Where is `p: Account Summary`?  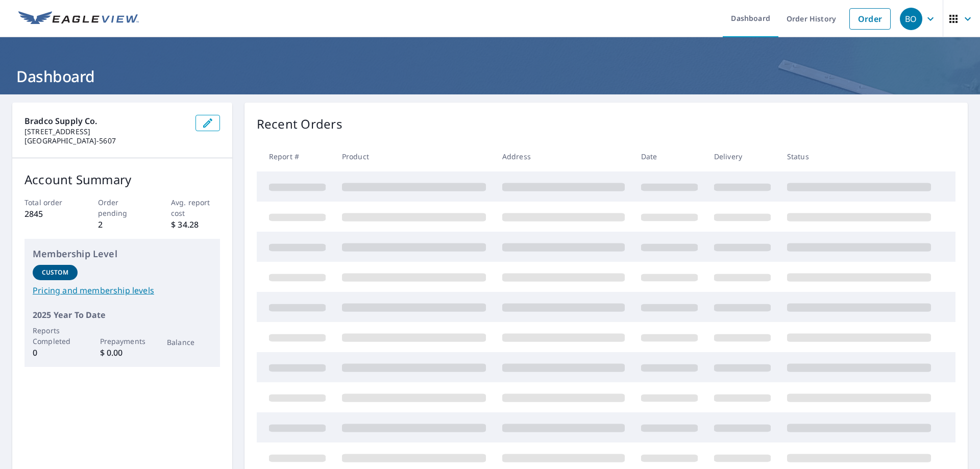 p: Account Summary is located at coordinates (122, 180).